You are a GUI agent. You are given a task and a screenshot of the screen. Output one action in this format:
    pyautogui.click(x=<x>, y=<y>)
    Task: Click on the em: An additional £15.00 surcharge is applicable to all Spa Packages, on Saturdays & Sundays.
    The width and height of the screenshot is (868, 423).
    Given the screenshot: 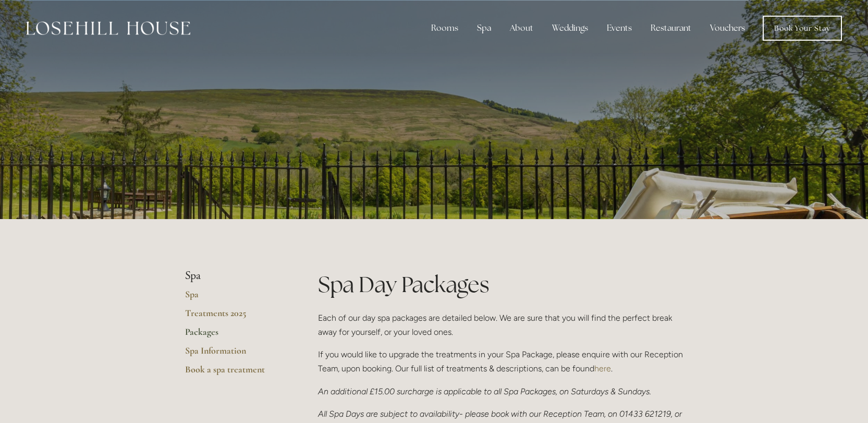 What is the action you would take?
    pyautogui.click(x=484, y=391)
    